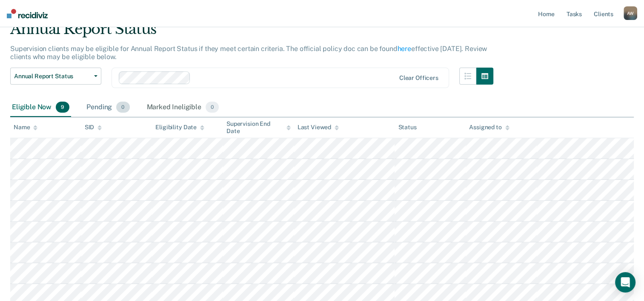 This screenshot has height=301, width=644. I want to click on div: Marked Ineligible0, so click(183, 108).